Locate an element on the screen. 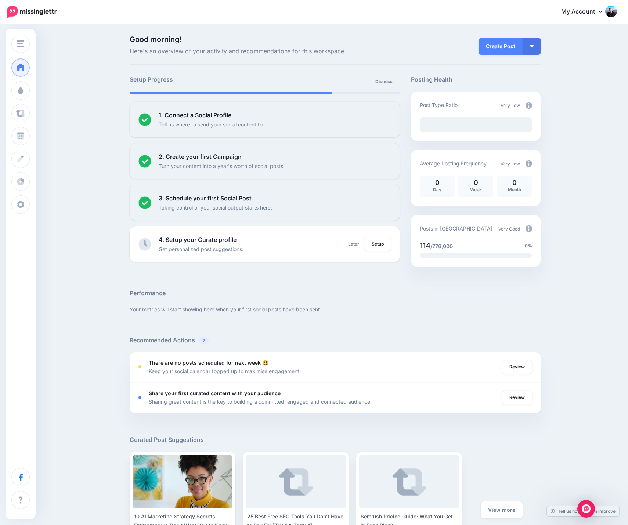 The width and height of the screenshot is (628, 525). p: Tell us where to send your social content to. is located at coordinates (211, 124).